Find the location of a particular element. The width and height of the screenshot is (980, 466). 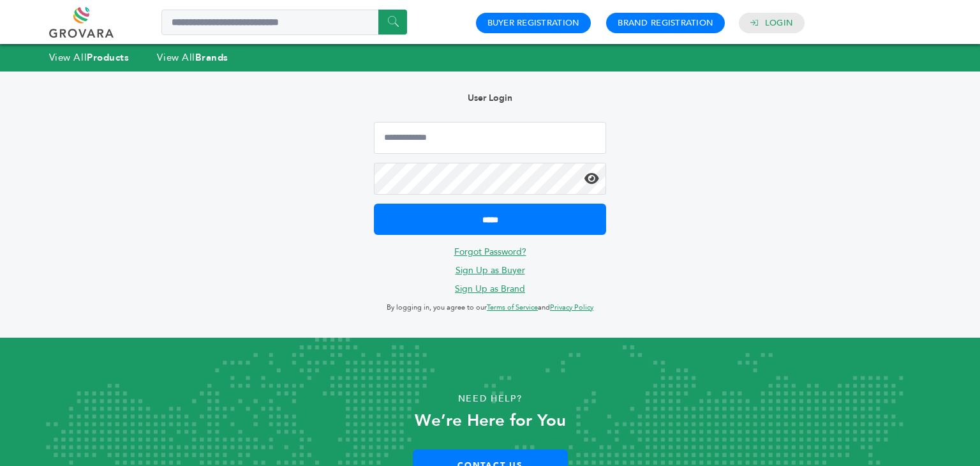

a: Brand Registration is located at coordinates (665, 23).